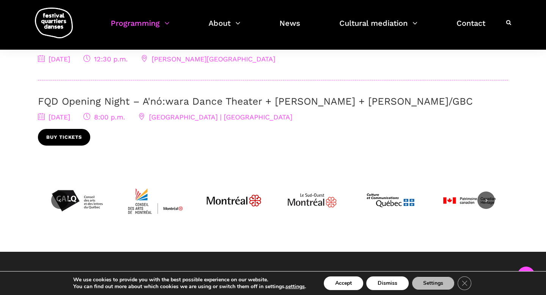  What do you see at coordinates (378, 28) in the screenshot?
I see `a: Cultural mediation` at bounding box center [378, 28].